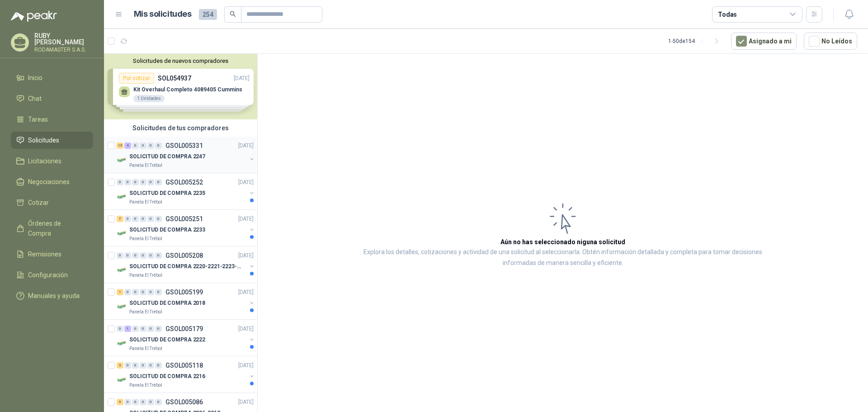  What do you see at coordinates (49, 182) in the screenshot?
I see `span: Negociaciones` at bounding box center [49, 182].